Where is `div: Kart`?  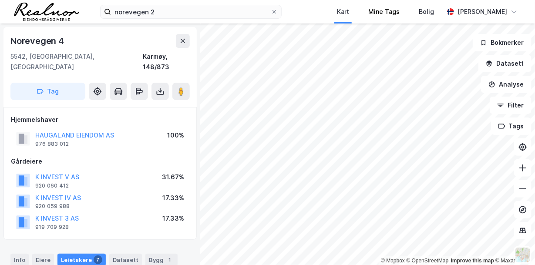
div: Kart is located at coordinates (343, 12).